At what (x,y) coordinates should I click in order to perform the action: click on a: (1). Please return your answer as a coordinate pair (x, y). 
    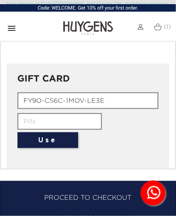
    Looking at the image, I should click on (162, 27).